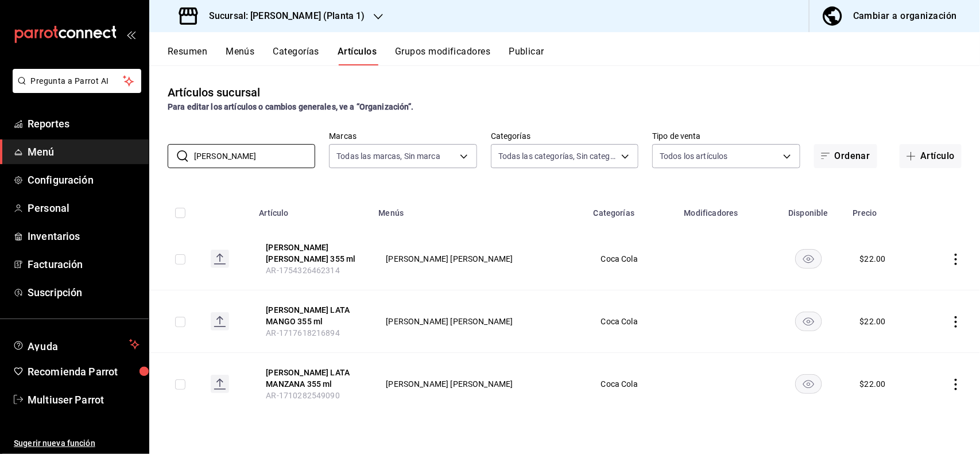 This screenshot has height=454, width=980. Describe the element at coordinates (479, 209) in the screenshot. I see `th: Menús` at that location.